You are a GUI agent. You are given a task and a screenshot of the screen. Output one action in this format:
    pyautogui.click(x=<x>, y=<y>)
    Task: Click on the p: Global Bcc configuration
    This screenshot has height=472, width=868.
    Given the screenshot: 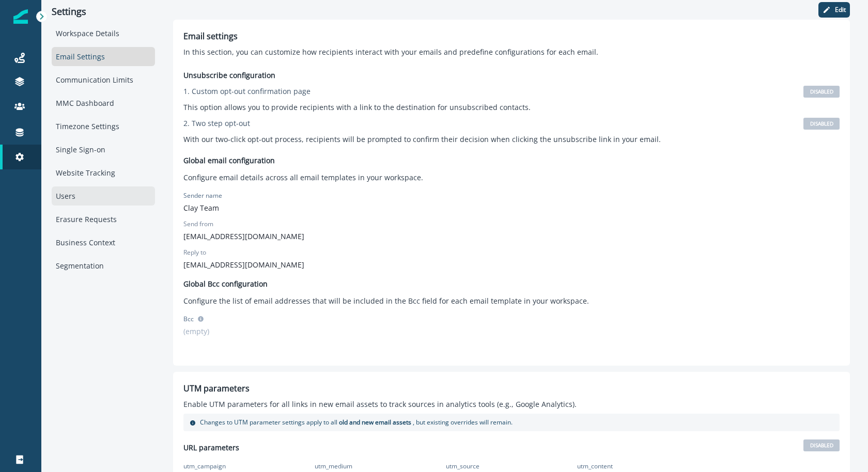 What is the action you would take?
    pyautogui.click(x=225, y=283)
    